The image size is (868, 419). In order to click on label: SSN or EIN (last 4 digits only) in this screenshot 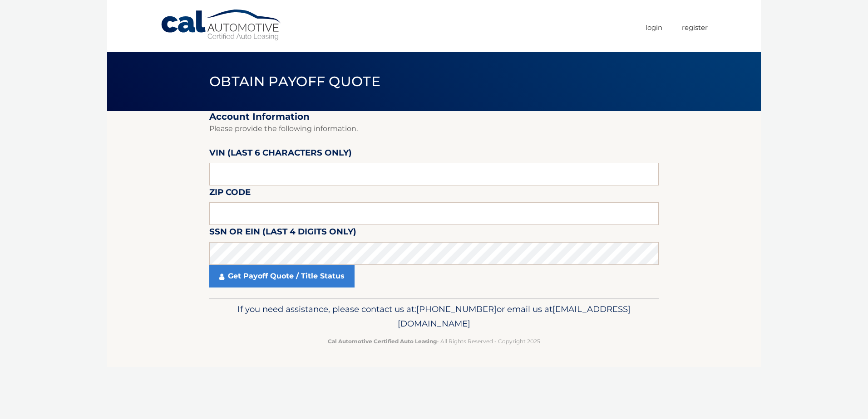, I will do `click(283, 234)`.